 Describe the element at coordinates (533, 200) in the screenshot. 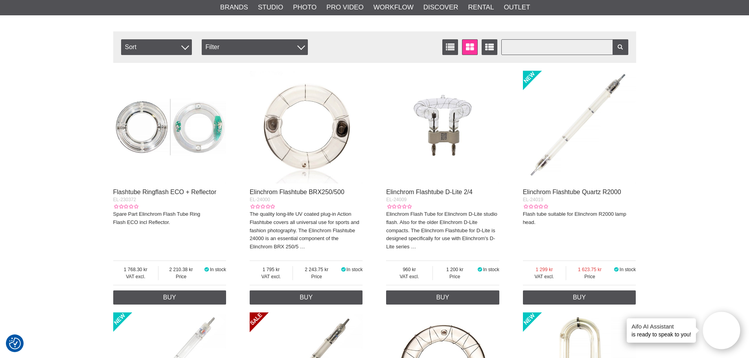

I see `span: EL-24019` at that location.